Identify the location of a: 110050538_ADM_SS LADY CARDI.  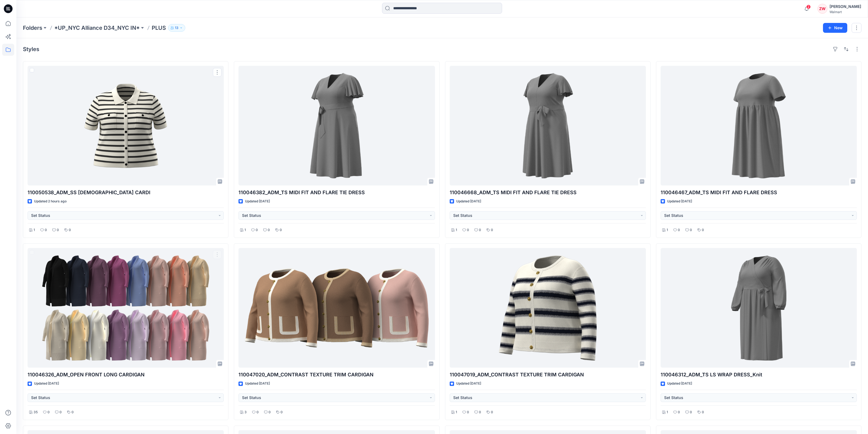
(126, 126).